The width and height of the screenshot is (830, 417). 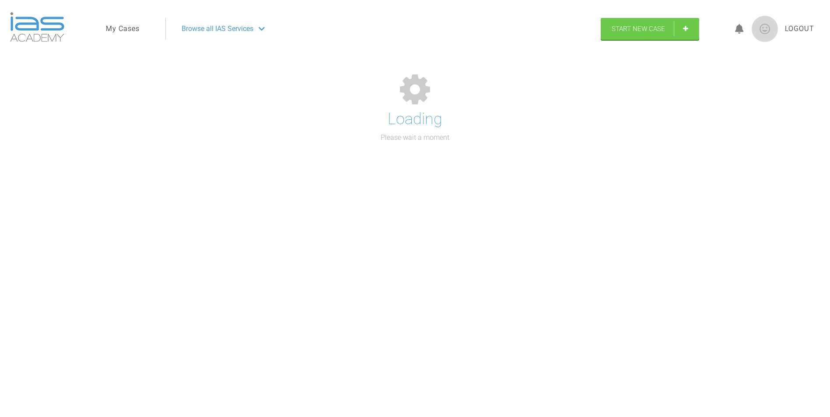 What do you see at coordinates (37, 27) in the screenshot?
I see `img: logo-light.3e3ef733.png` at bounding box center [37, 27].